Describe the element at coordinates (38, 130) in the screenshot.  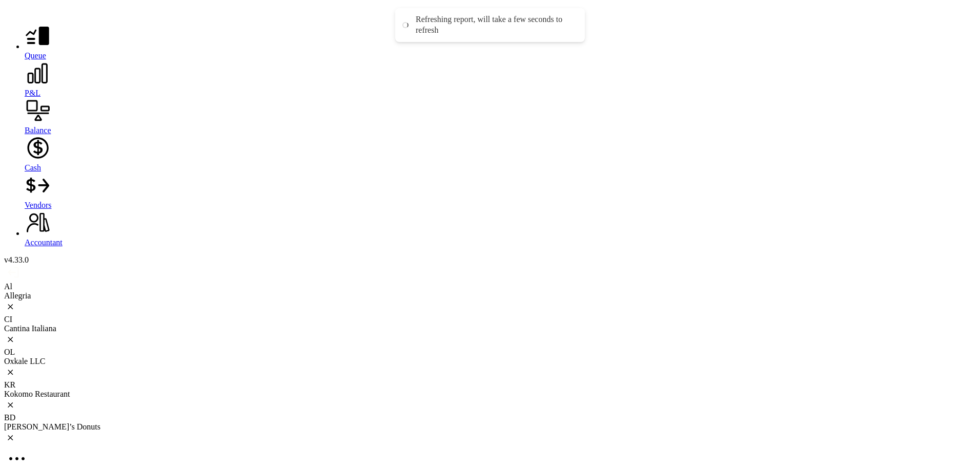
I see `span: Balance` at that location.